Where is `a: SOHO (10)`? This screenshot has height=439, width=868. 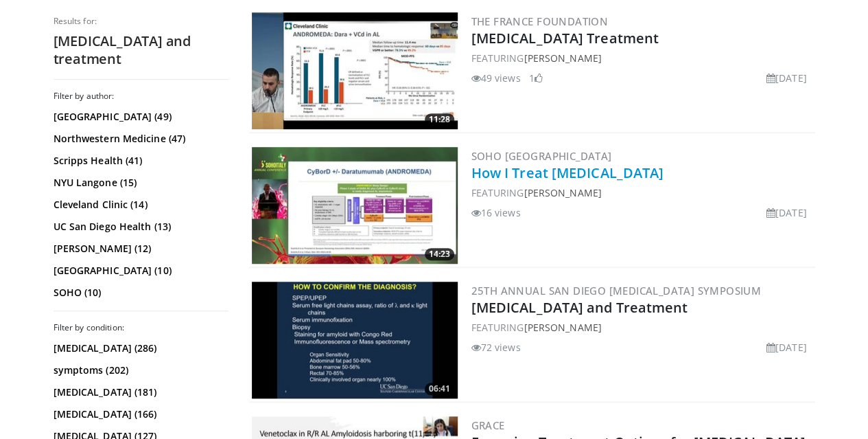 a: SOHO (10) is located at coordinates (139, 292).